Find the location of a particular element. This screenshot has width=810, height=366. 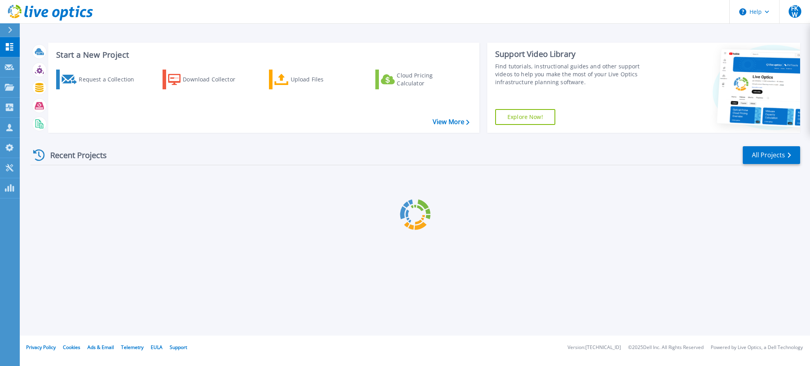

a: All Projects is located at coordinates (771, 155).